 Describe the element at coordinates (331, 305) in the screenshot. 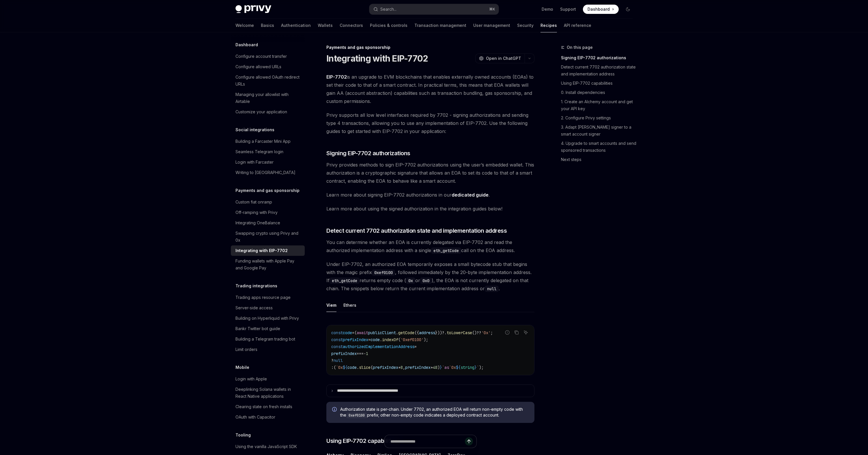

I see `div: Viem` at that location.